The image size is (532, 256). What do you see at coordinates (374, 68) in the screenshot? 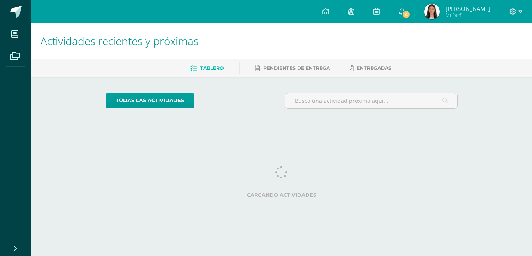
I see `span: Entregadas` at bounding box center [374, 68].